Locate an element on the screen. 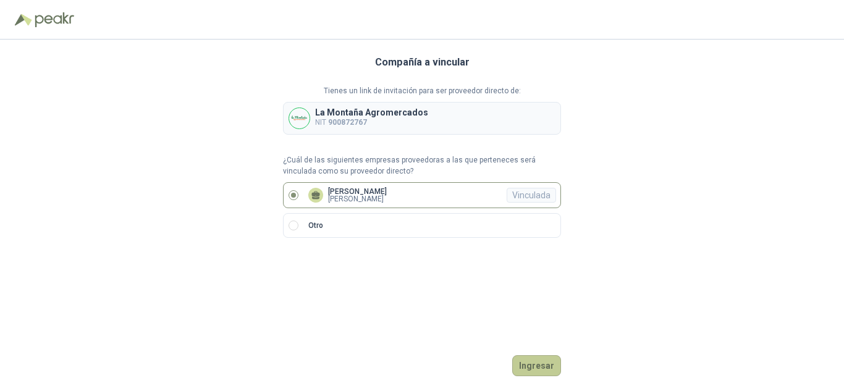 The height and width of the screenshot is (391, 844). div: Vinculada is located at coordinates (531, 195).